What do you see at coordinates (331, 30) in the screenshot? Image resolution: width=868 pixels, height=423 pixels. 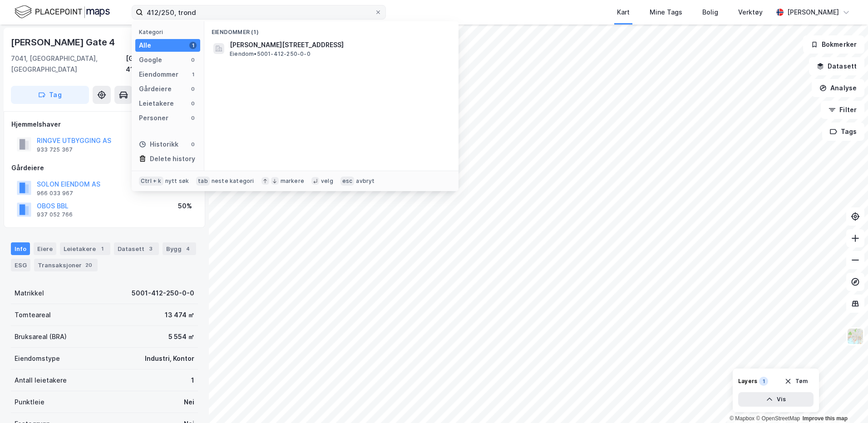 I see `div: Eiendommer (1)` at bounding box center [331, 30].